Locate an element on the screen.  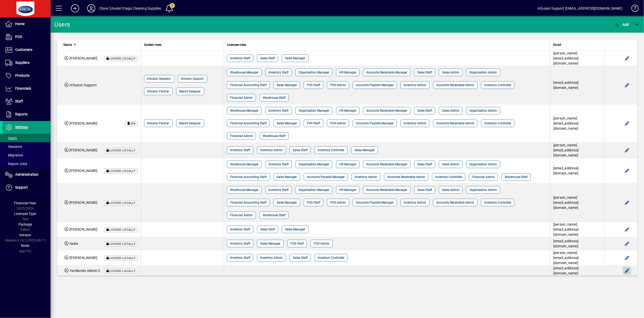
span: Migration is located at coordinates (14, 155).